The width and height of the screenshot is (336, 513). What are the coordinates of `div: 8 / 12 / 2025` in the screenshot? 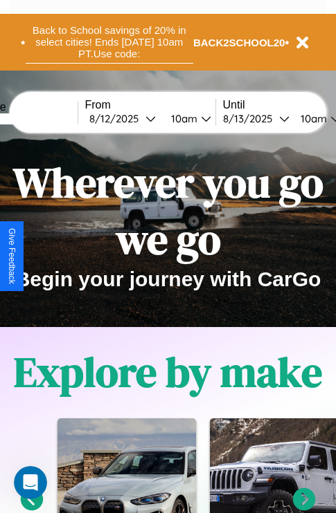 It's located at (117, 118).